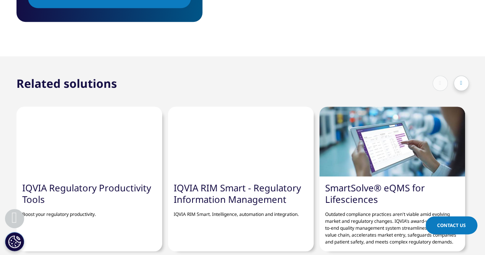  What do you see at coordinates (89, 211) in the screenshot?
I see `p: Boost your regulatory productivity.` at bounding box center [89, 211].